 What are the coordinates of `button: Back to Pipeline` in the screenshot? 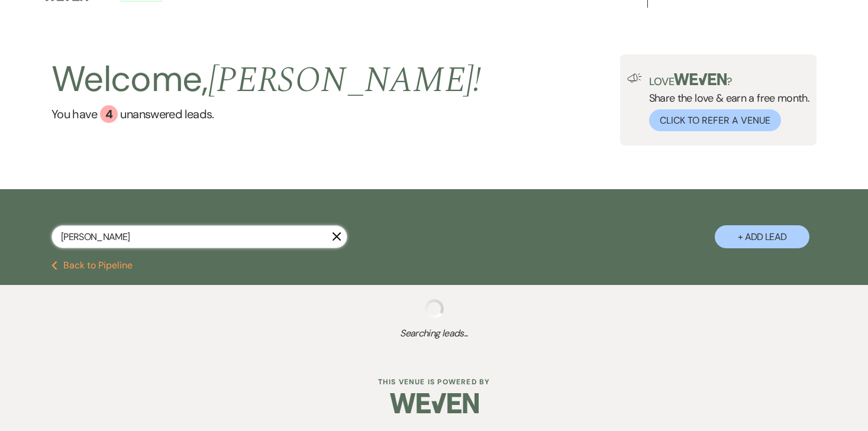 It's located at (92, 266).